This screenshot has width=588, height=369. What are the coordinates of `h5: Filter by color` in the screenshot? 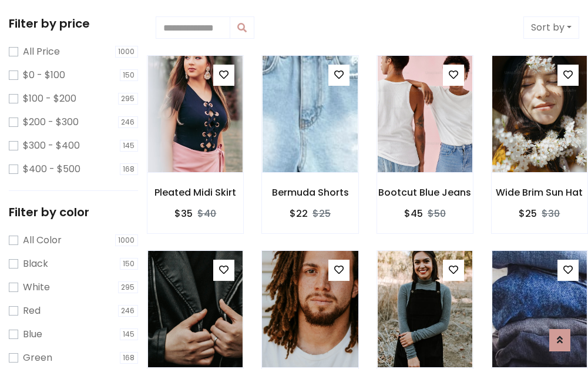 It's located at (73, 212).